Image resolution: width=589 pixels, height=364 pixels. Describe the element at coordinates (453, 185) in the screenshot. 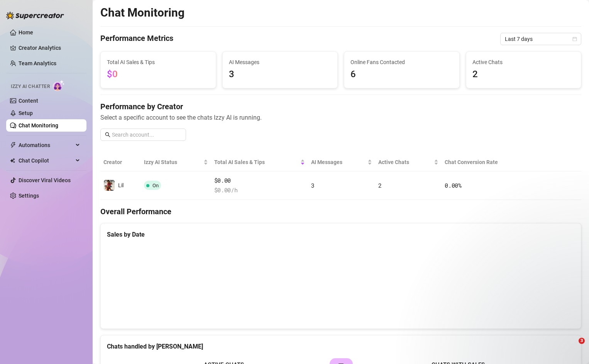

I see `span: 0.00 %` at that location.